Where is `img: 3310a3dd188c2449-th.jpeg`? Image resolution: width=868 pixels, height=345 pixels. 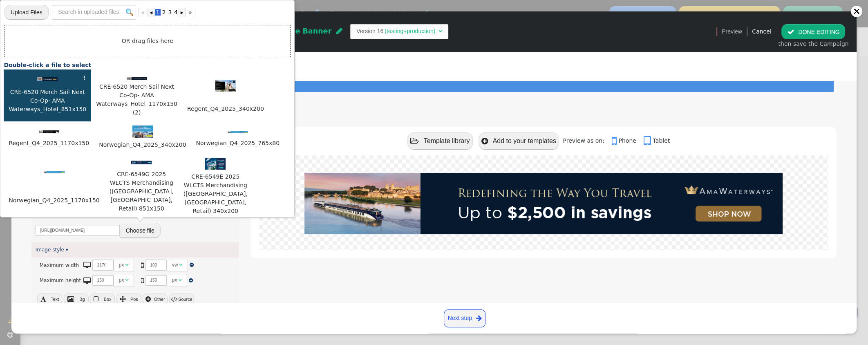 img: 3310a3dd188c2449-th.jpeg is located at coordinates (141, 162).